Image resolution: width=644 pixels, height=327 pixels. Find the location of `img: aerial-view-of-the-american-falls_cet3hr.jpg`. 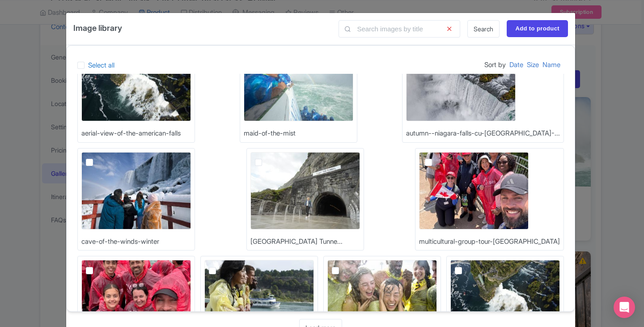

img: aerial-view-of-the-american-falls_cet3hr.jpg is located at coordinates (136, 82).